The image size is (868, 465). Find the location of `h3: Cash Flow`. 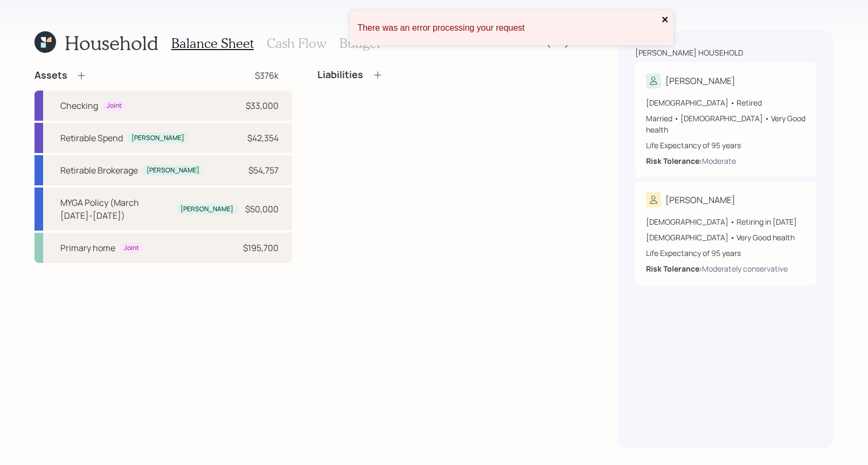

h3: Cash Flow is located at coordinates (297, 43).